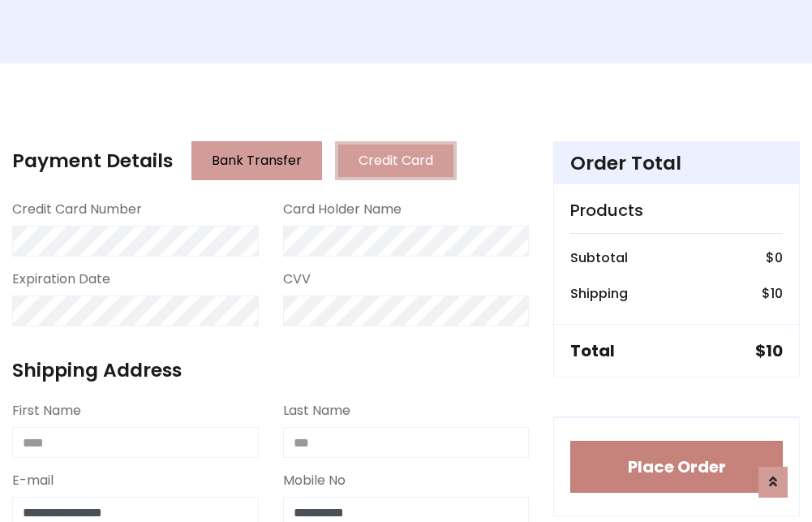 The image size is (812, 522). Describe the element at coordinates (297, 279) in the screenshot. I see `label: CVV` at that location.